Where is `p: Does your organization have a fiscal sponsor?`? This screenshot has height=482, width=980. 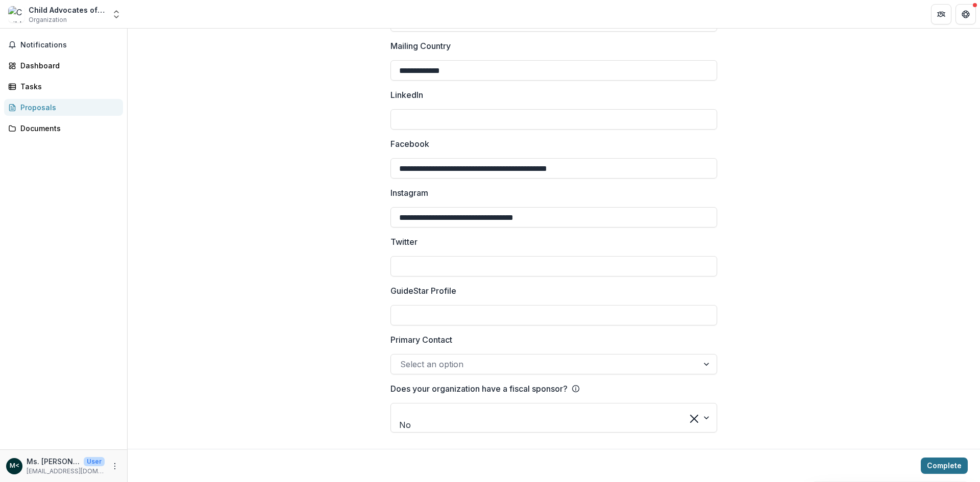 p: Does your organization have a fiscal sponsor? is located at coordinates (479, 389).